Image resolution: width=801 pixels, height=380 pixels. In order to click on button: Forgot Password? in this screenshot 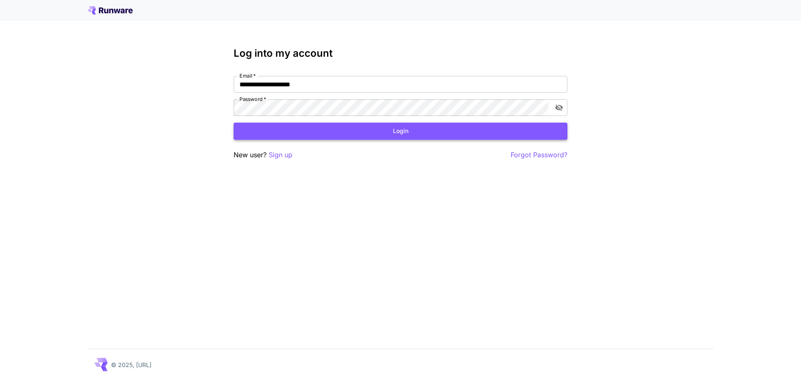, I will do `click(539, 155)`.